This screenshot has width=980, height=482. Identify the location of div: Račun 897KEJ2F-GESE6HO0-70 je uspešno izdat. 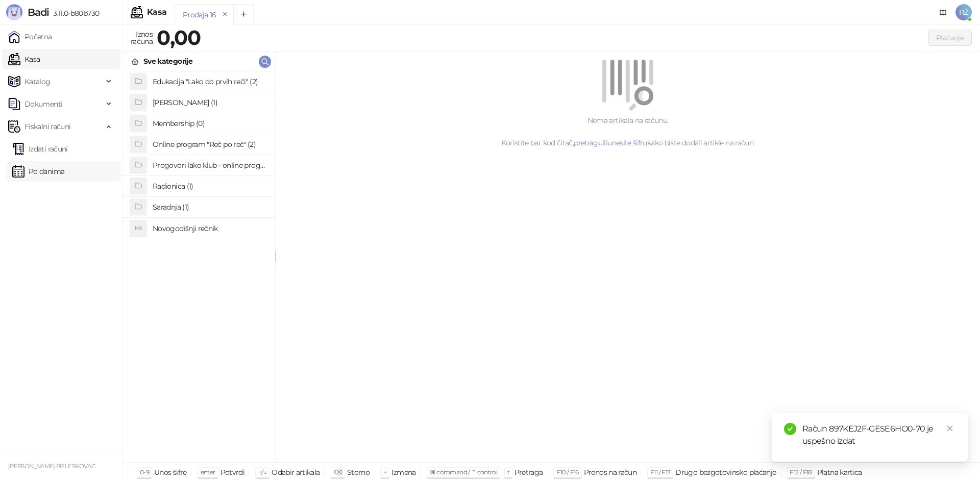
(879, 435).